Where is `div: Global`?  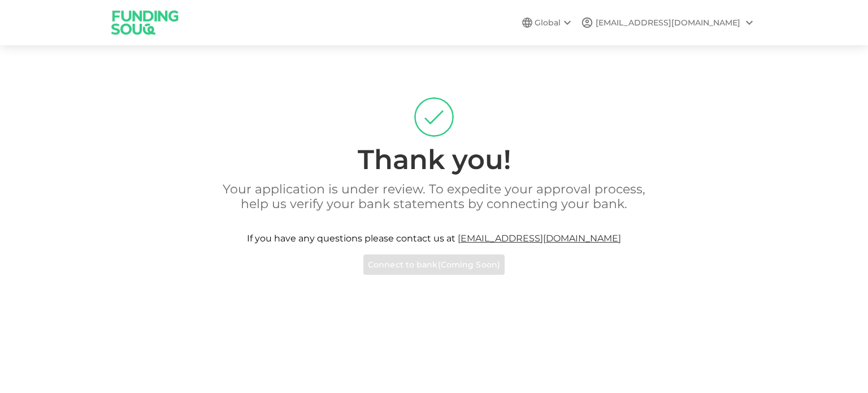
div: Global is located at coordinates (555, 22).